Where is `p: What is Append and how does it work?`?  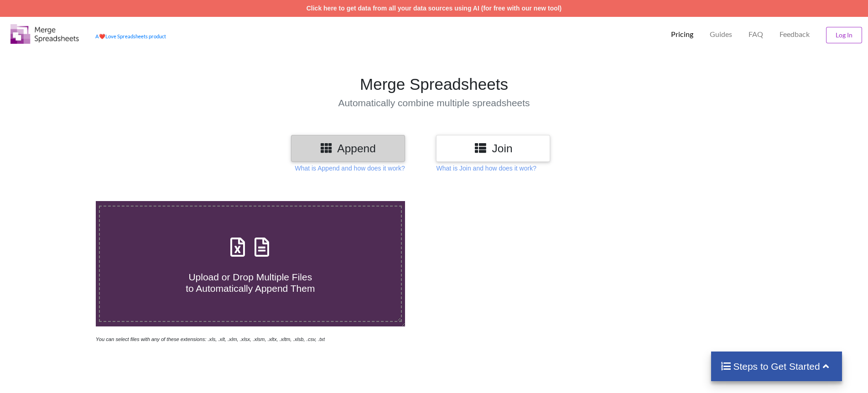 p: What is Append and how does it work? is located at coordinates (349, 168).